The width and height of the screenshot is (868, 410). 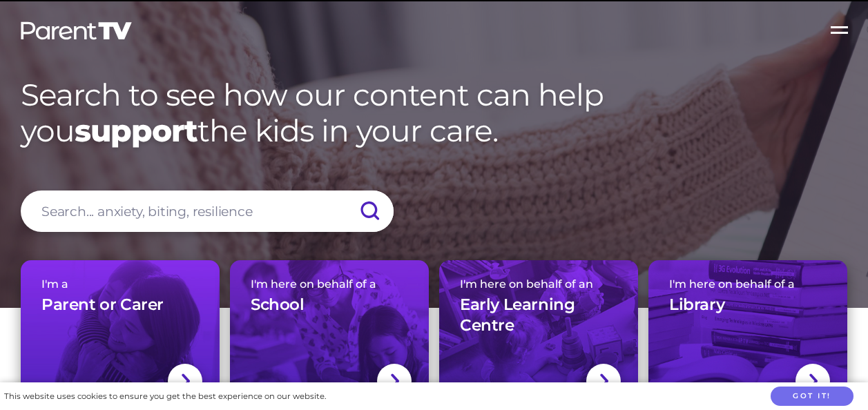 What do you see at coordinates (539, 284) in the screenshot?
I see `span: I'm here on behalf of an` at bounding box center [539, 284].